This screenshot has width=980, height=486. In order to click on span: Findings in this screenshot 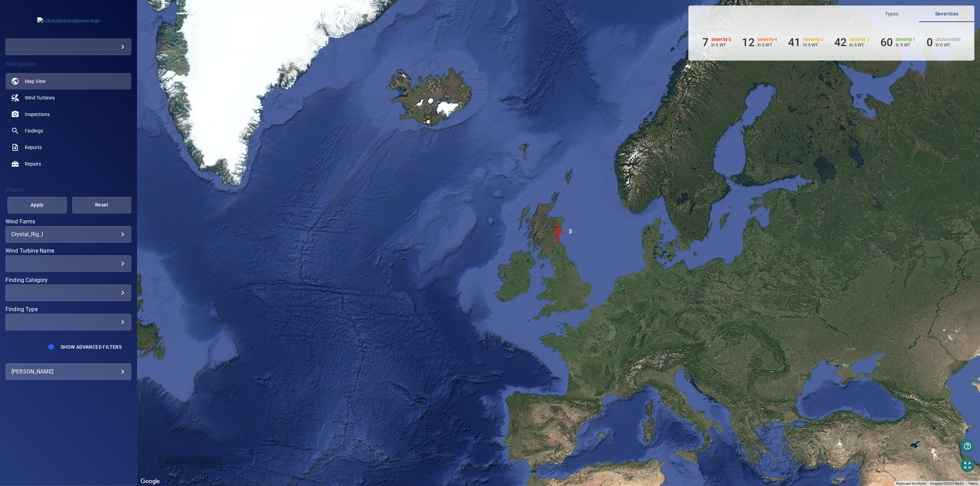, I will do `click(34, 131)`.